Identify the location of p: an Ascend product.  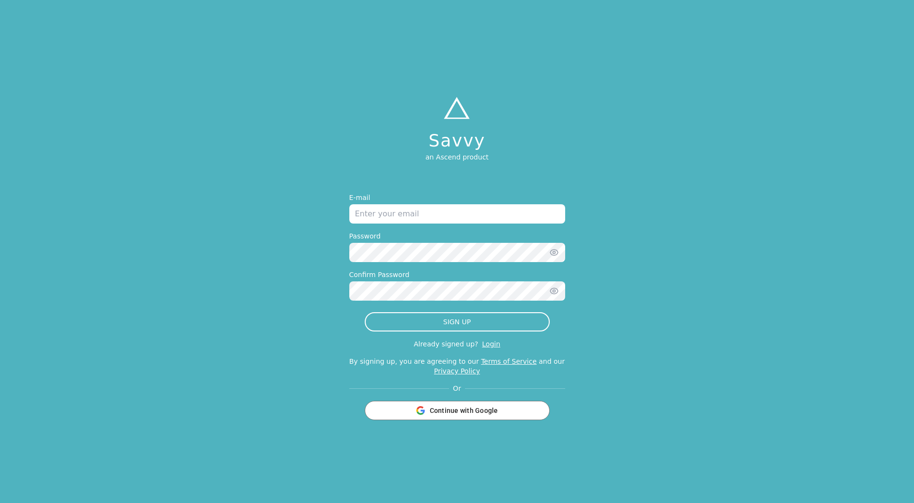
(457, 157).